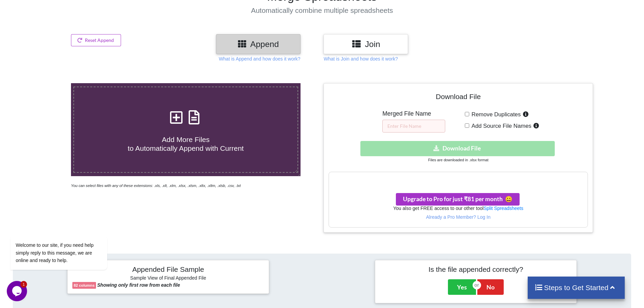 This screenshot has height=308, width=644. What do you see at coordinates (476, 269) in the screenshot?
I see `h4: Is the file appended correctly?` at bounding box center [476, 269].